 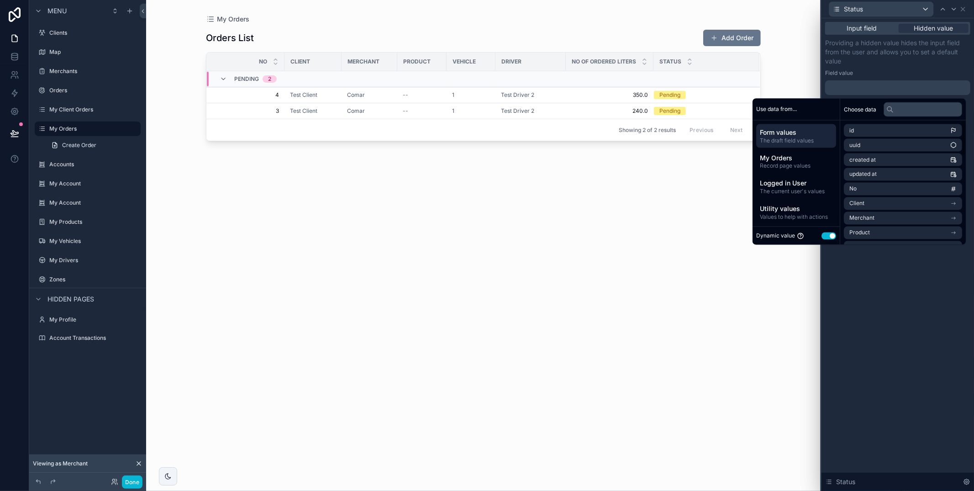 I want to click on label: My Profile, so click(x=94, y=320).